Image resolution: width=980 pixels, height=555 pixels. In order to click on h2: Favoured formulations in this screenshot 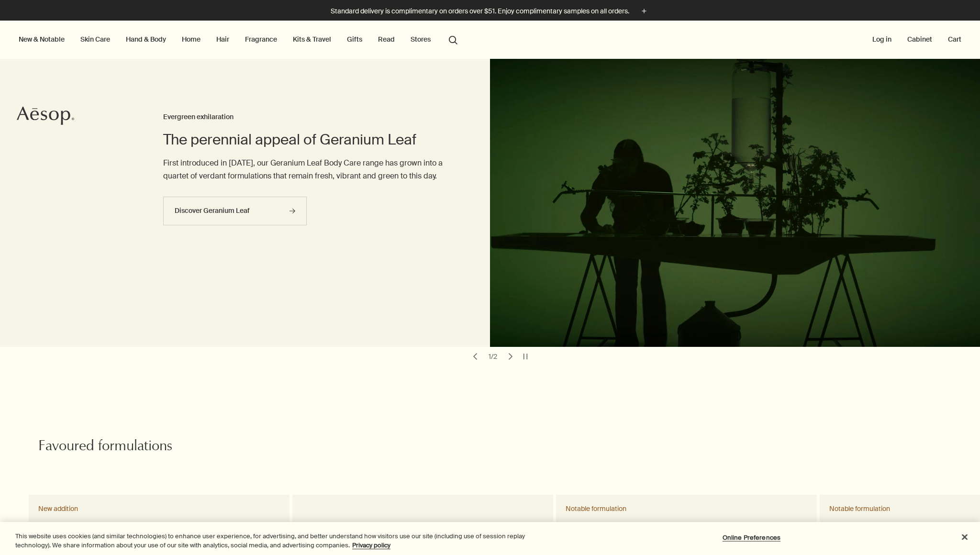, I will do `click(186, 448)`.